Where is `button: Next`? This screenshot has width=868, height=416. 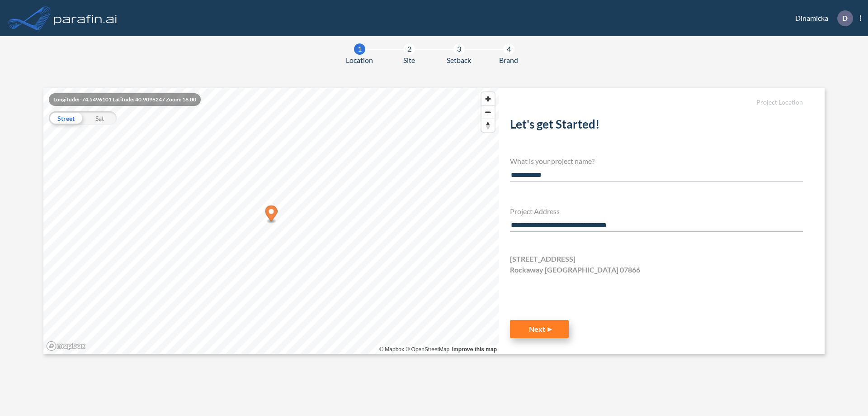 button: Next is located at coordinates (540, 329).